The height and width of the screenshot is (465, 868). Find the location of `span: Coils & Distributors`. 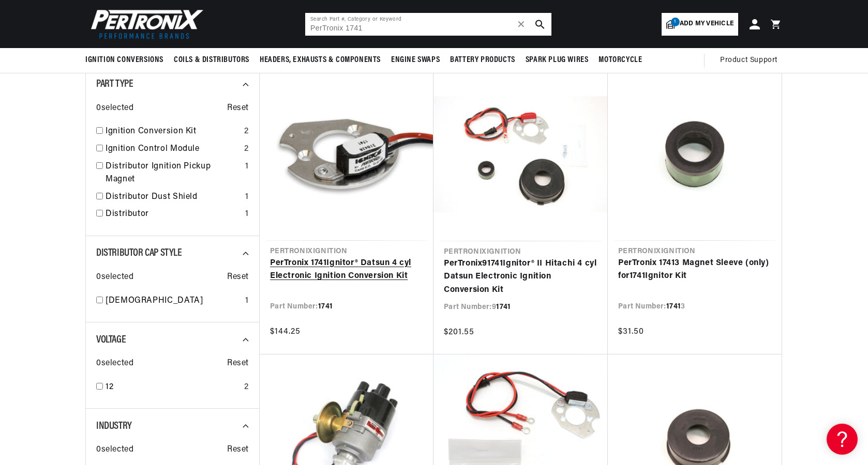

span: Coils & Distributors is located at coordinates (212, 60).